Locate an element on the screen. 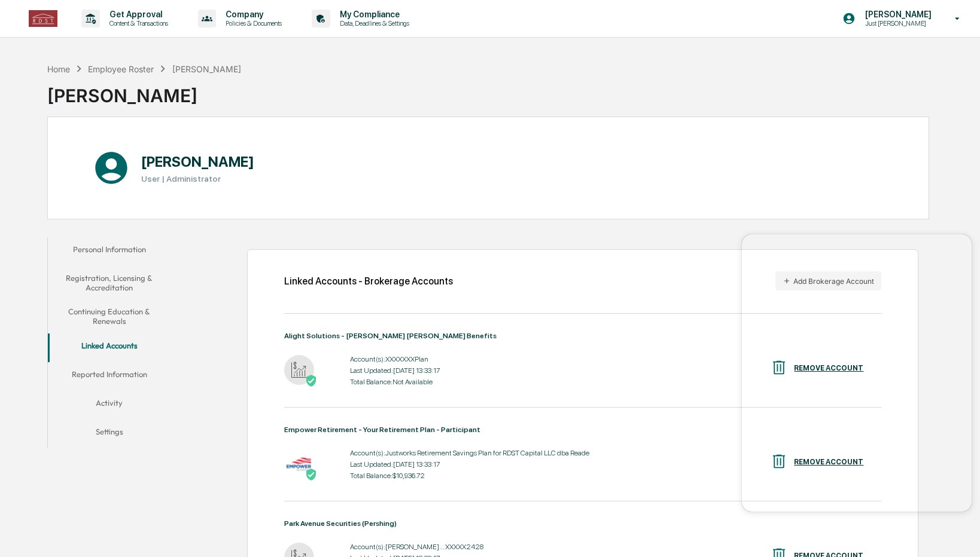  div: Employee Roster is located at coordinates (121, 69).